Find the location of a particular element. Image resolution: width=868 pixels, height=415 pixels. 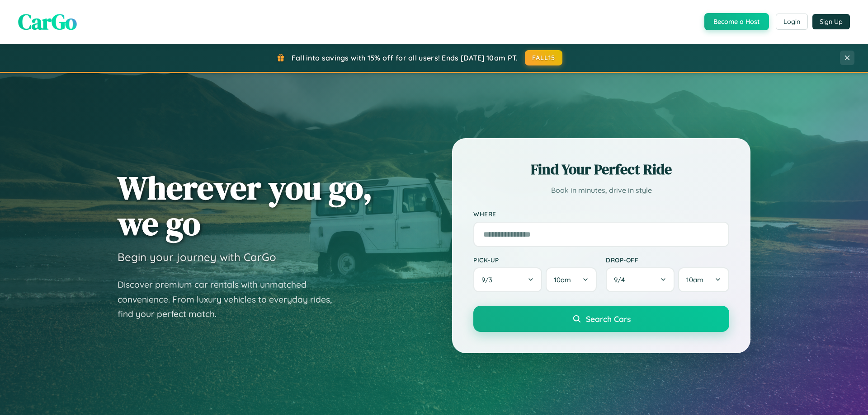

button: FALL15 is located at coordinates (544, 58).